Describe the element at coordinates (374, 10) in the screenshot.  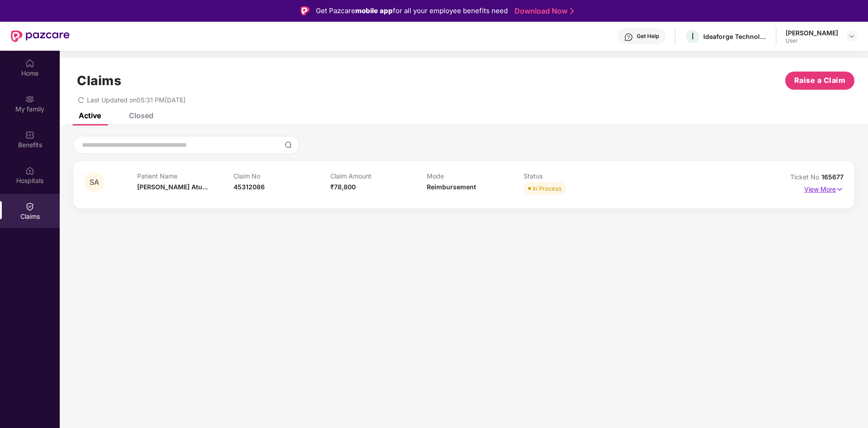
I see `strong: mobile app` at that location.